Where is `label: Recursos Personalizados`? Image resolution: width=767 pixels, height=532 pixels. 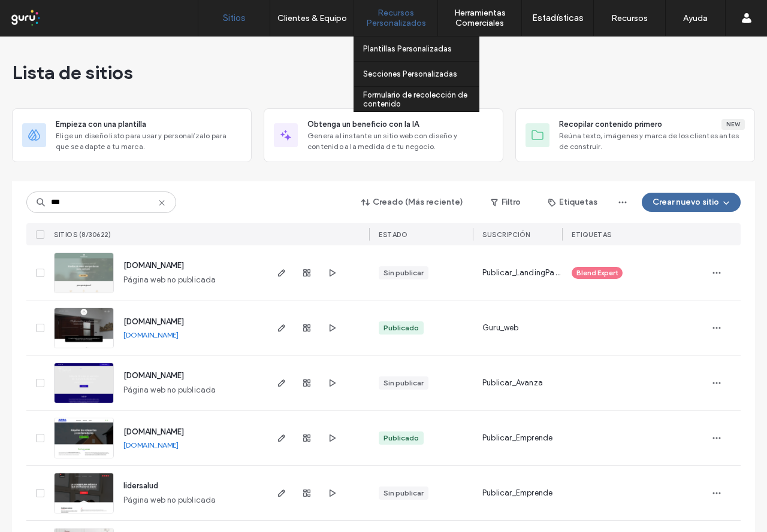 label: Recursos Personalizados is located at coordinates (395, 18).